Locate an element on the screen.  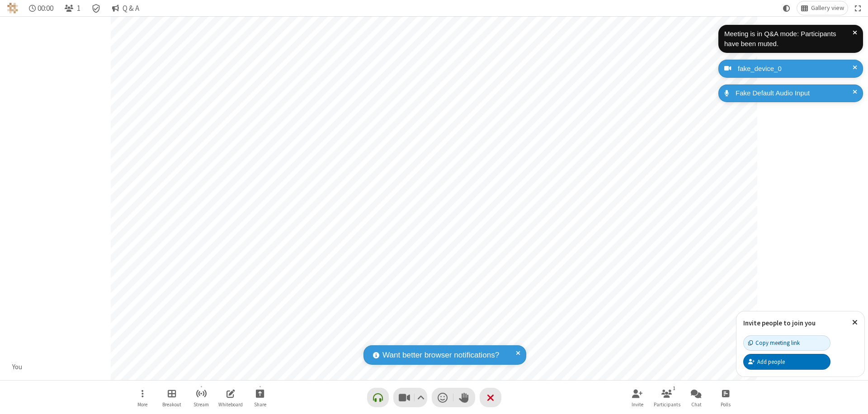
span: Share is located at coordinates (260, 404).